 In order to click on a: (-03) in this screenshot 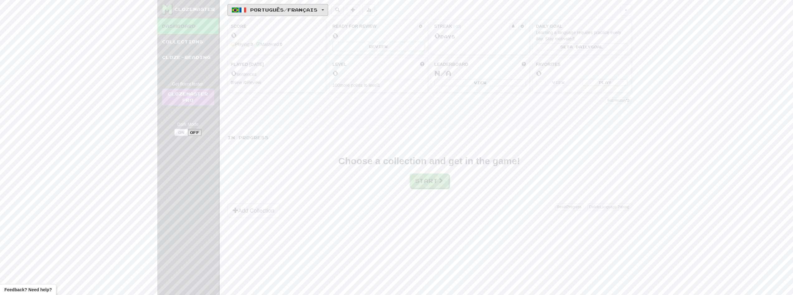, I will do `click(457, 26)`.